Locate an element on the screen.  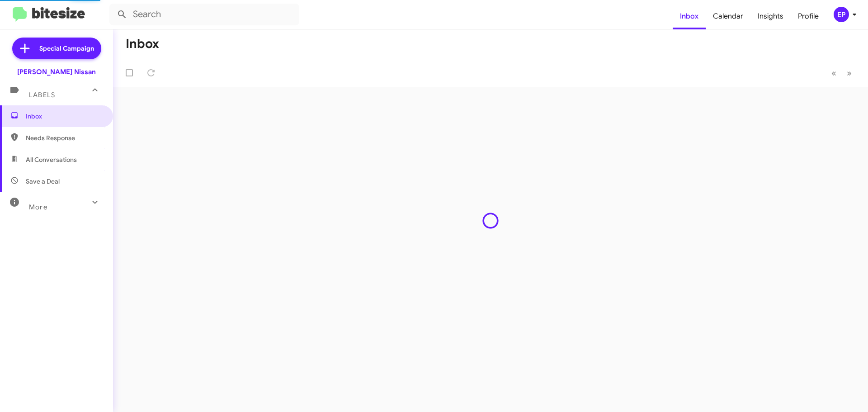
span: Labels is located at coordinates (42, 95).